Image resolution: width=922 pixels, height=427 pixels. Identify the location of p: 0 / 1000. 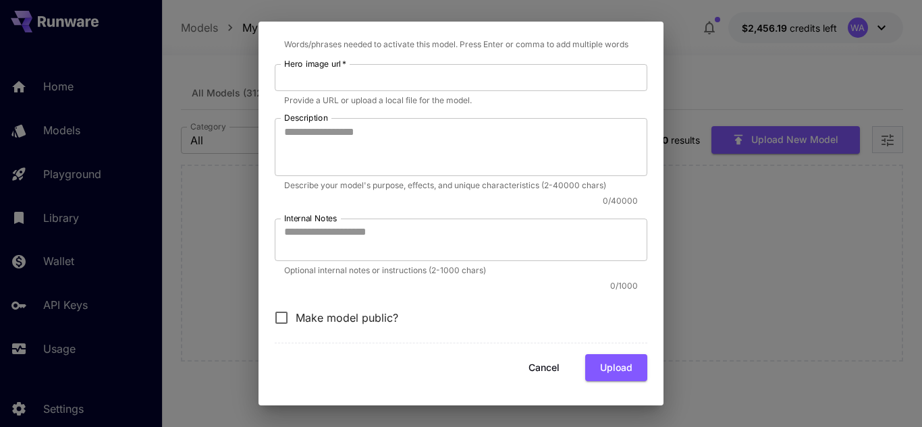
(456, 286).